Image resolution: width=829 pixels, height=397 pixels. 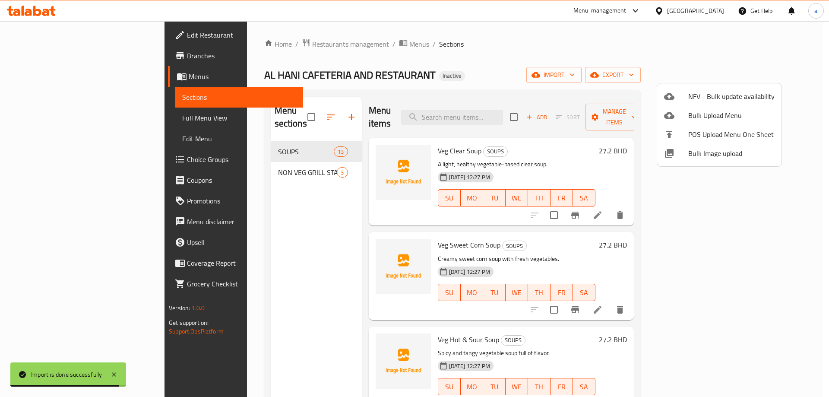 I want to click on span: Bulk Upload Menu, so click(x=731, y=115).